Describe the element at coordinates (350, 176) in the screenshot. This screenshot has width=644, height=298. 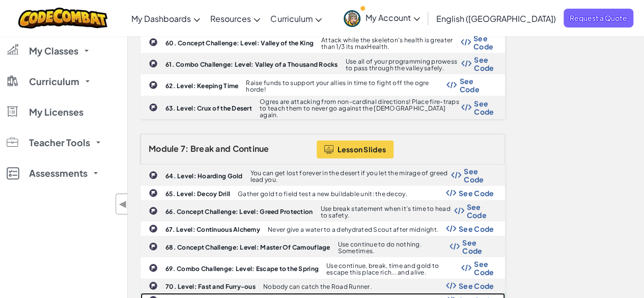
I see `p: You can get lost forever in the desert if you let the mirage of greed lead you.` at that location.